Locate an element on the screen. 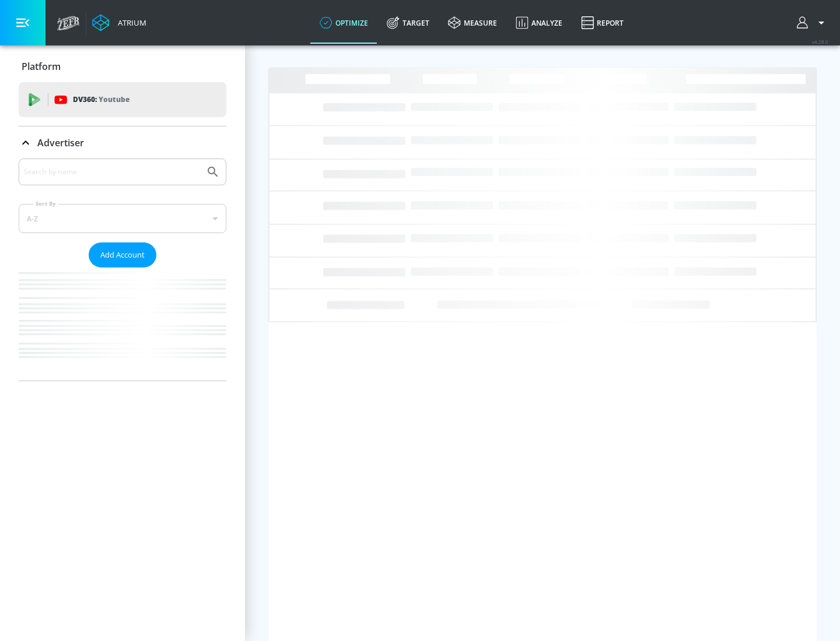 This screenshot has width=840, height=641. div: Atrium is located at coordinates (130, 23).